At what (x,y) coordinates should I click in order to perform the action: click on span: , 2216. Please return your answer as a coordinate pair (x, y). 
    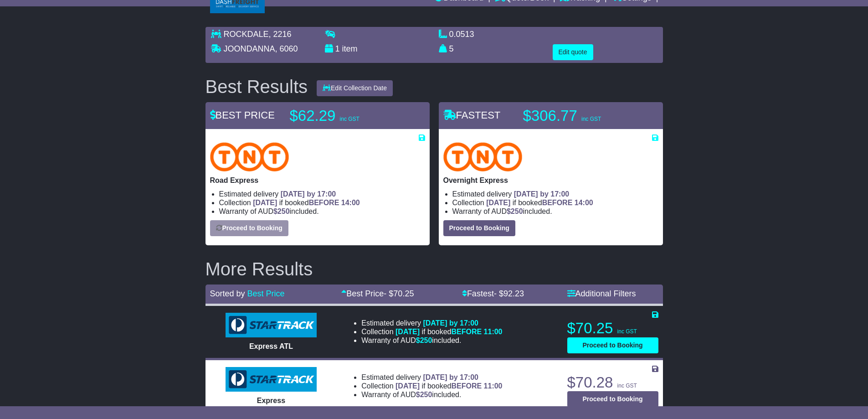
    Looking at the image, I should click on (280, 34).